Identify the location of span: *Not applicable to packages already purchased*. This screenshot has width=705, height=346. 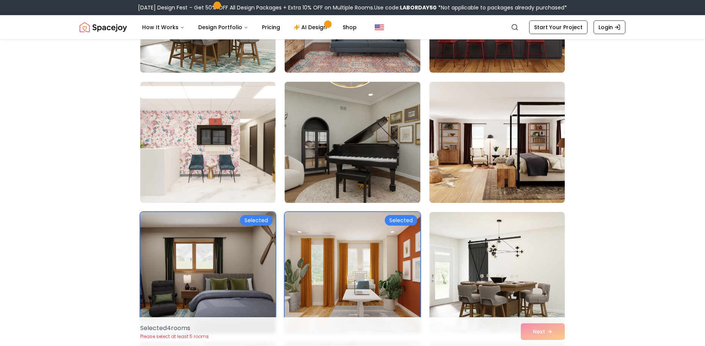
(502, 8).